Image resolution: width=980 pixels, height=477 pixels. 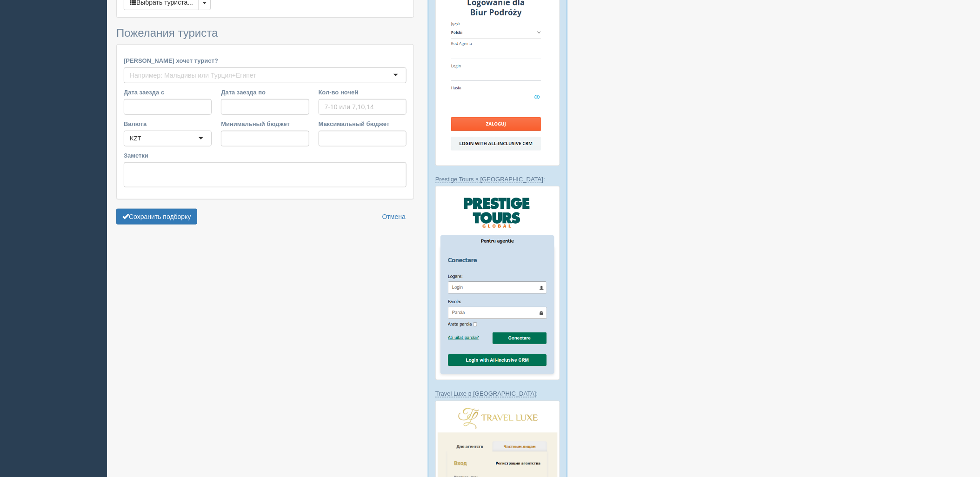 What do you see at coordinates (167, 32) in the screenshot?
I see `span: Пожелания туриста` at bounding box center [167, 32].